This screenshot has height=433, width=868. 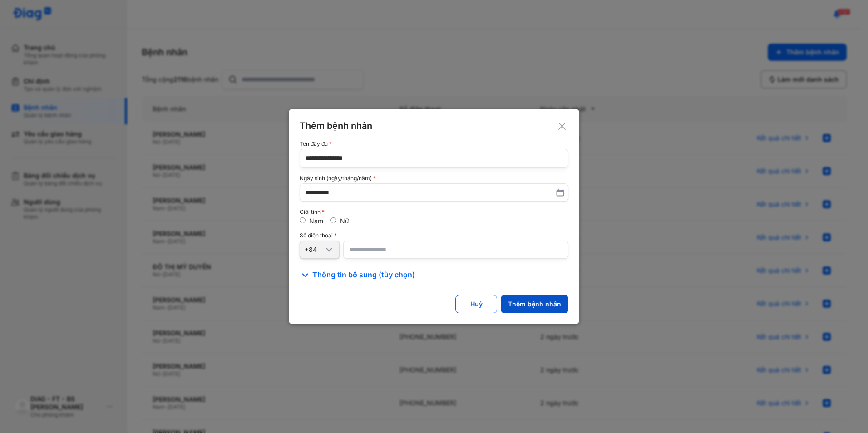 What do you see at coordinates (363, 275) in the screenshot?
I see `span: Thông tin bổ sung (tùy chọn)` at bounding box center [363, 275].